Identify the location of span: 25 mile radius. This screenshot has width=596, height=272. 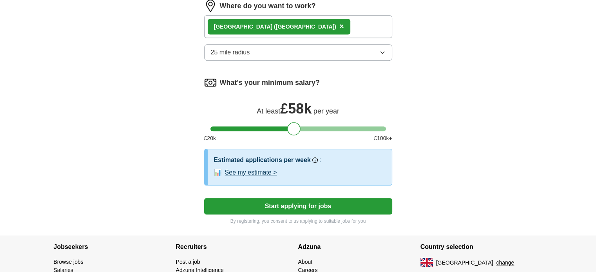
(230, 52).